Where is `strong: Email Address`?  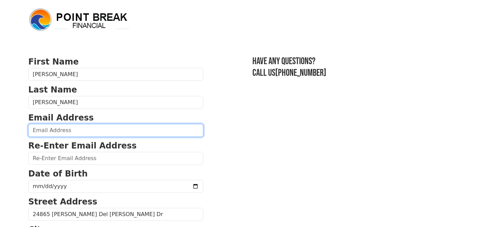 strong: Email Address is located at coordinates (61, 118).